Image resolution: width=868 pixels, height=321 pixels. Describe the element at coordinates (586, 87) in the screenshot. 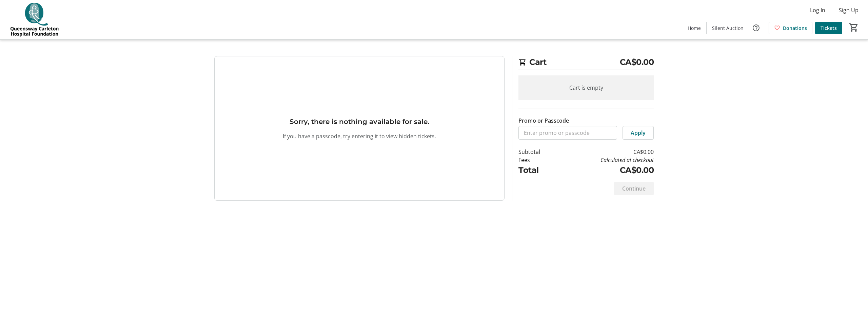

I see `div: Cart is empty` at that location.